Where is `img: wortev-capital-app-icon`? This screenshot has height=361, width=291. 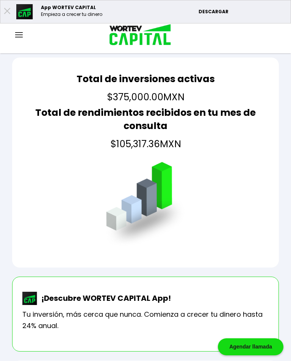
img: wortev-capital-app-icon is located at coordinates (30, 299).